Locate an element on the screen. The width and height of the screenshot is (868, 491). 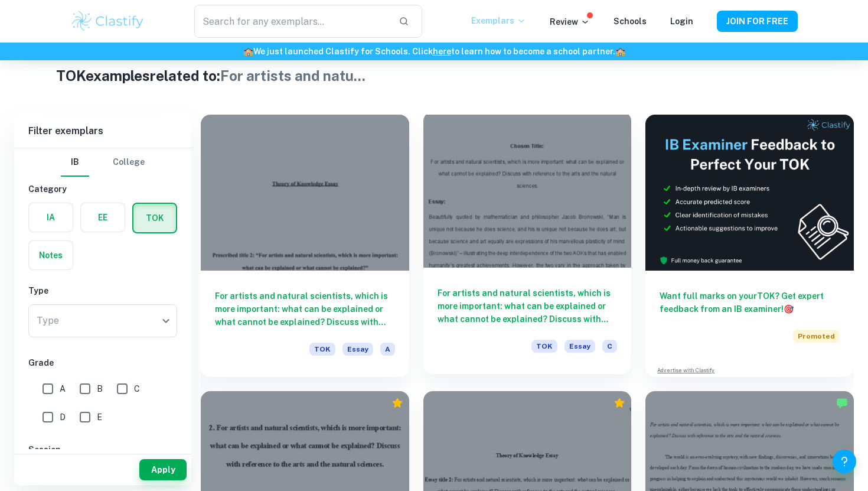
input: Search for any exemplars... is located at coordinates (292, 21).